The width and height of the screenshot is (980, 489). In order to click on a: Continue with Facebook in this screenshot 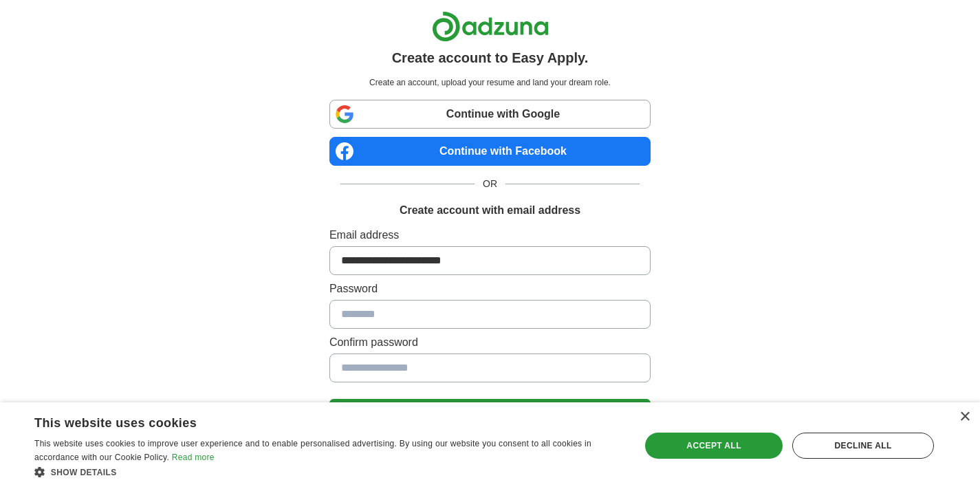, I will do `click(490, 151)`.